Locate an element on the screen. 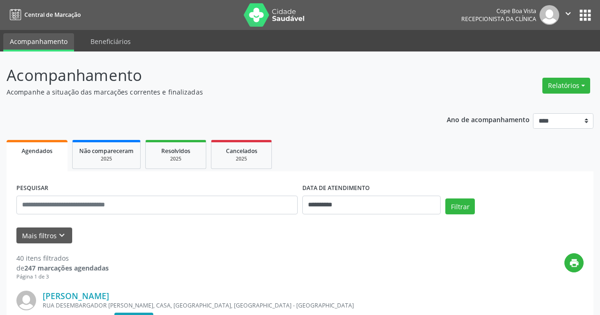 The image size is (600, 315). p: Ano de acompanhamento is located at coordinates (488, 119).